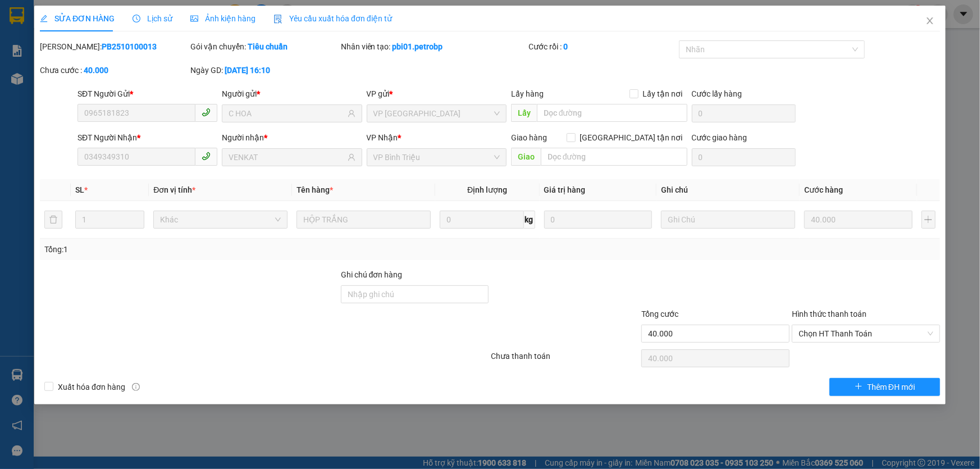 The image size is (980, 469). I want to click on span: Khác, so click(220, 220).